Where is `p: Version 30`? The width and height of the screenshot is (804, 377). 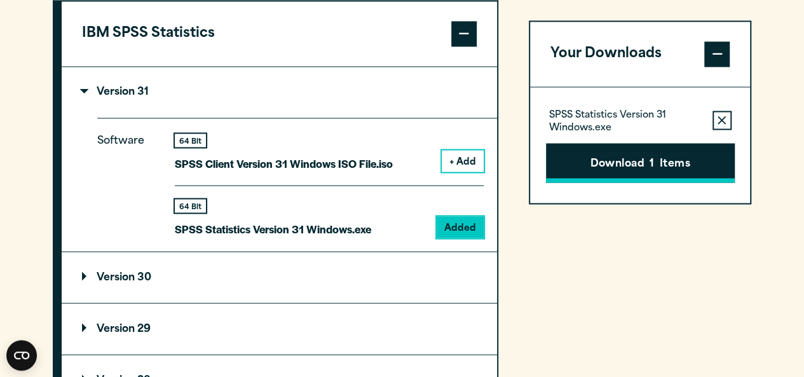
p: Version 30 is located at coordinates (116, 277).